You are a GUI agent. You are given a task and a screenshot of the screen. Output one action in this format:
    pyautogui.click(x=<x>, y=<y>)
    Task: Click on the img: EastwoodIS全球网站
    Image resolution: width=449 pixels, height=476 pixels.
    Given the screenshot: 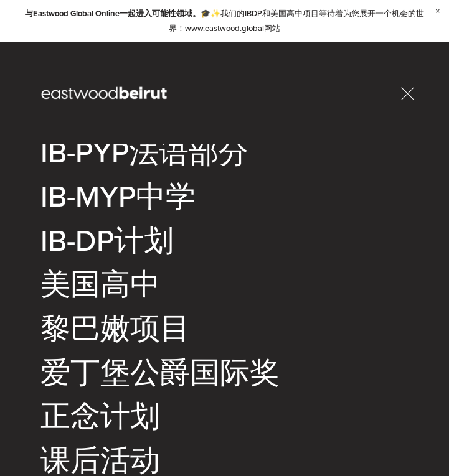 What is the action you would take?
    pyautogui.click(x=105, y=93)
    